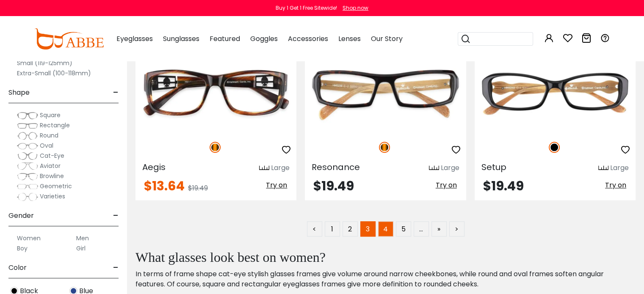 This screenshot has height=294, width=644. Describe the element at coordinates (368, 229) in the screenshot. I see `span: 3` at that location.